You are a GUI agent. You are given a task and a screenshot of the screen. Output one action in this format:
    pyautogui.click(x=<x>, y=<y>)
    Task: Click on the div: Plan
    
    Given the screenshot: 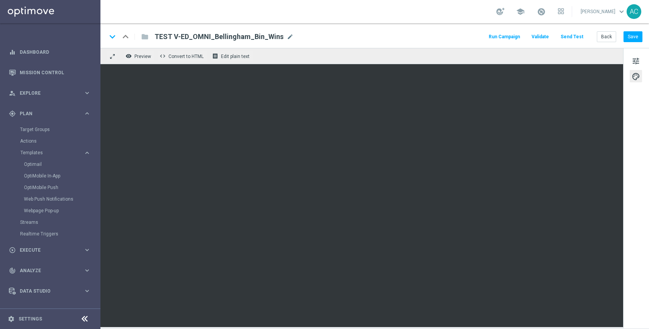 What is the action you would take?
    pyautogui.click(x=46, y=114)
    